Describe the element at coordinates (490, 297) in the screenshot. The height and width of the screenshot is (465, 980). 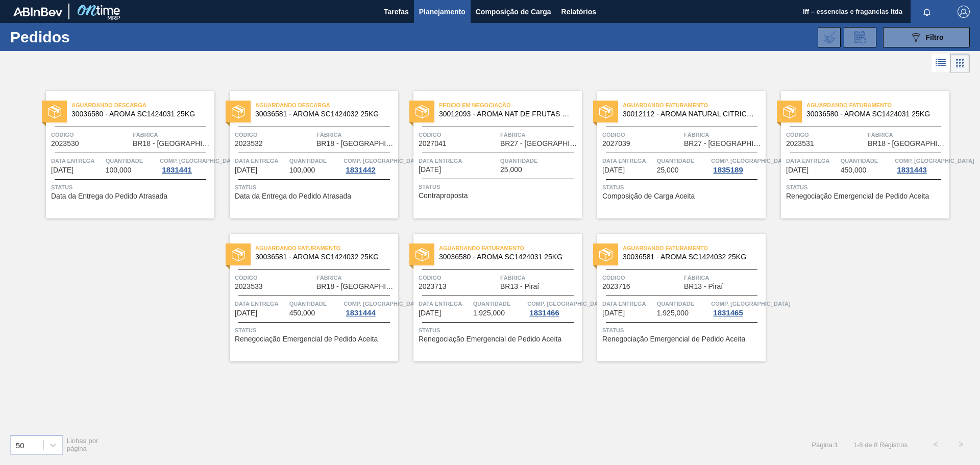
I see `a: statusAguardando Faturamento30036580 - AROMA SC1424031 25KGCódigo2023713FábricaBR13 - PiraíData e...` at that location.